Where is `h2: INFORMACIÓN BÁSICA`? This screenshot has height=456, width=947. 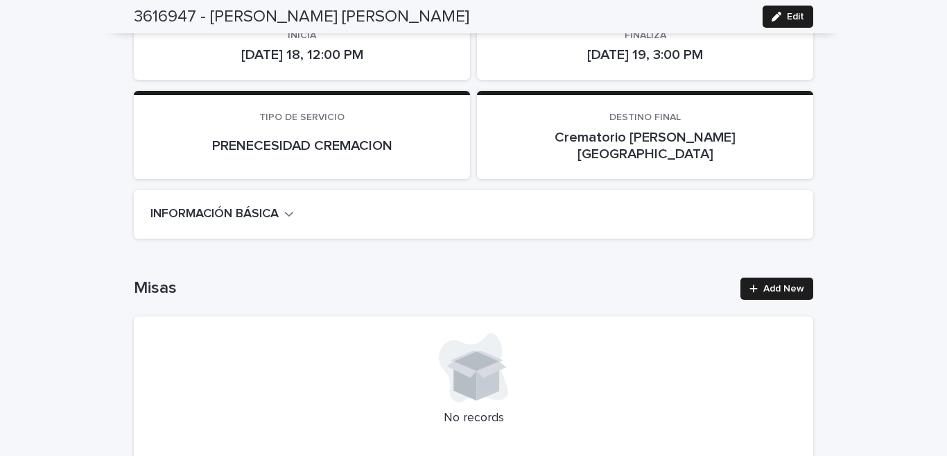 h2: INFORMACIÓN BÁSICA is located at coordinates (214, 214).